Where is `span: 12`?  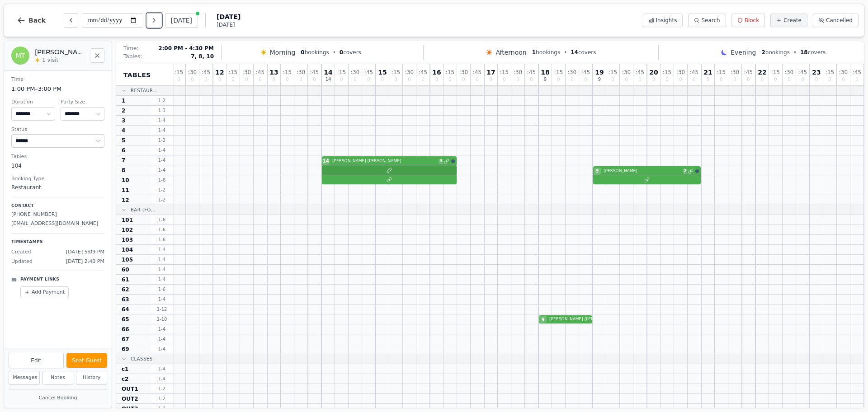 span: 12 is located at coordinates (219, 72).